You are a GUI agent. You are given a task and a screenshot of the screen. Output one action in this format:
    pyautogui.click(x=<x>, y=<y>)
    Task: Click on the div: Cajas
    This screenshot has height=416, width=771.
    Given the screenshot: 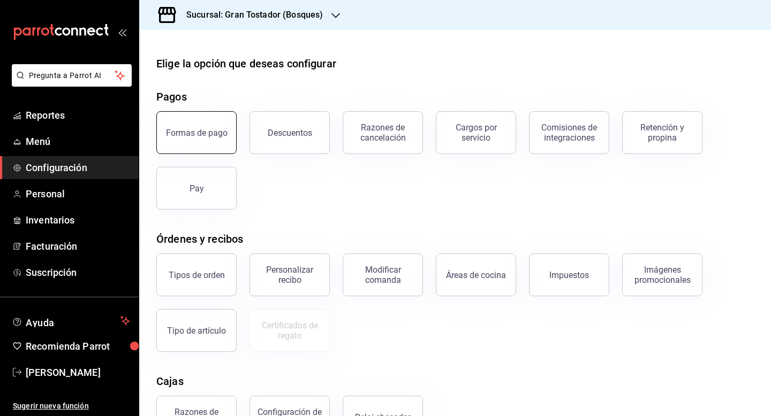 What is the action you would take?
    pyautogui.click(x=170, y=382)
    